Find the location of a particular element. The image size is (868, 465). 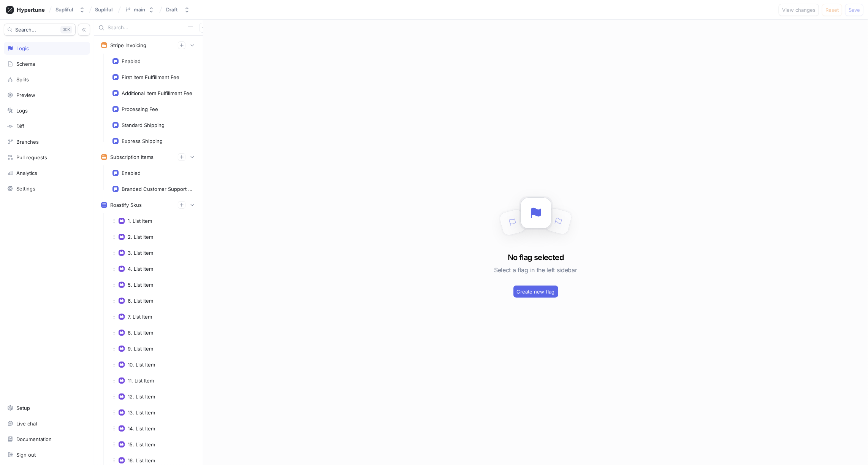

button: Save is located at coordinates (854, 10).